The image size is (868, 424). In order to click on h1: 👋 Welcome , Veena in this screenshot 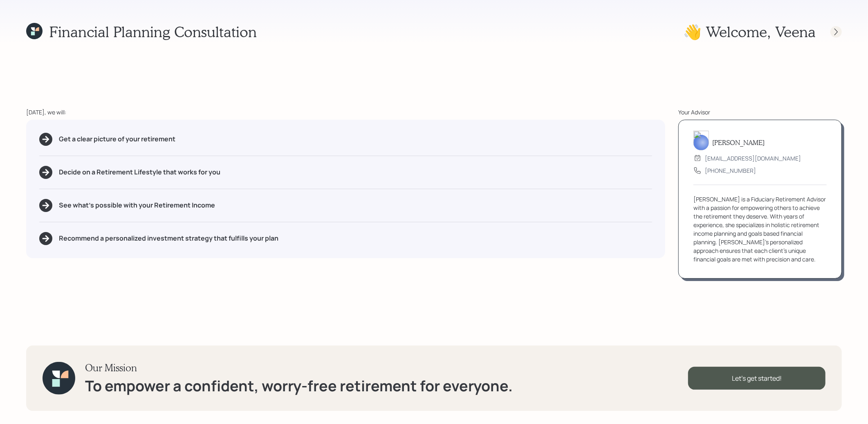, I will do `click(750, 32)`.